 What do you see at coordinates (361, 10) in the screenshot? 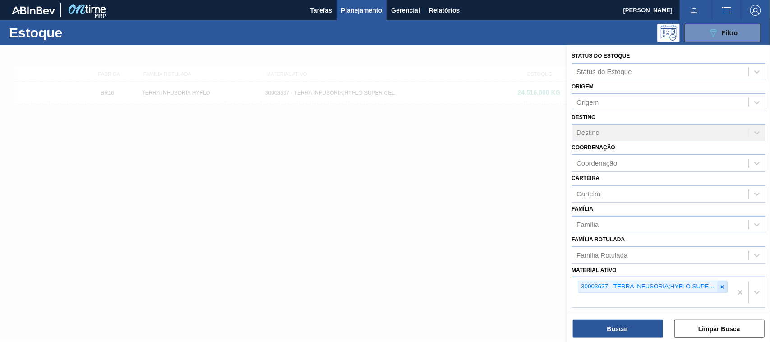
I see `span: Planejamento` at bounding box center [361, 10].